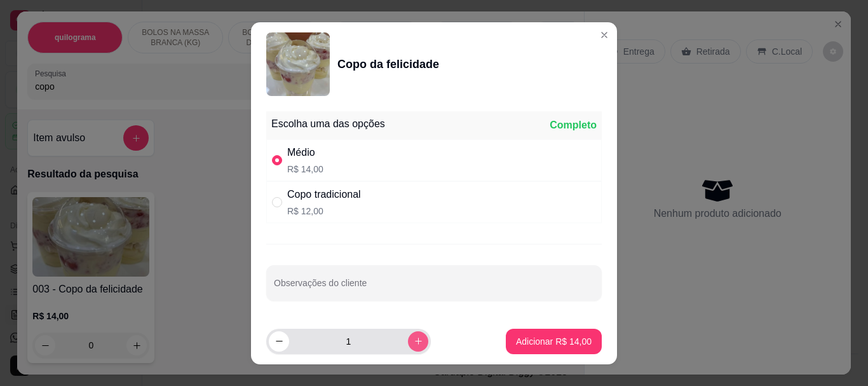  I want to click on div: Completo, so click(573, 125).